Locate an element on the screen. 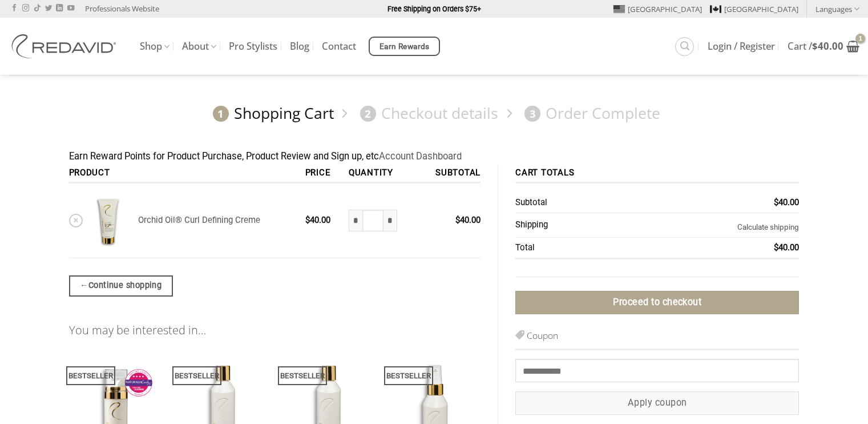 The width and height of the screenshot is (868, 424). a: Contact is located at coordinates (339, 47).